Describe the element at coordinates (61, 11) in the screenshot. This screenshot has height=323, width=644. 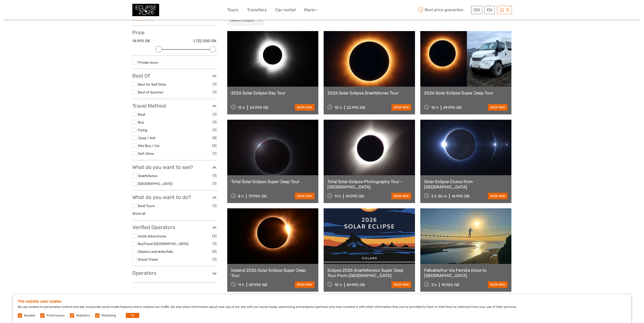
I see `button: Open LiveChat chat widget` at that location.